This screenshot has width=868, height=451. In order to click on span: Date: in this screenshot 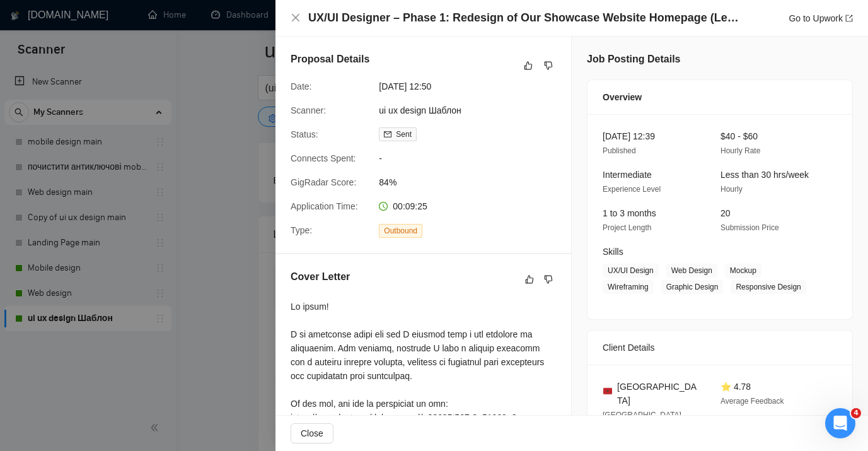, I will do `click(300, 86)`.